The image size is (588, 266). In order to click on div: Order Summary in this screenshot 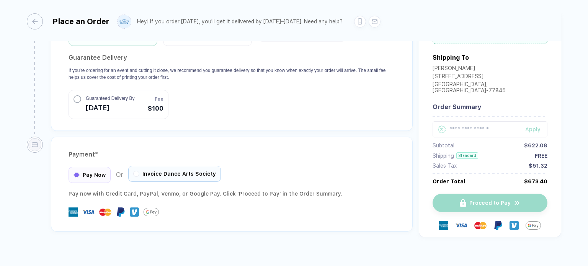, I will do `click(490, 107)`.